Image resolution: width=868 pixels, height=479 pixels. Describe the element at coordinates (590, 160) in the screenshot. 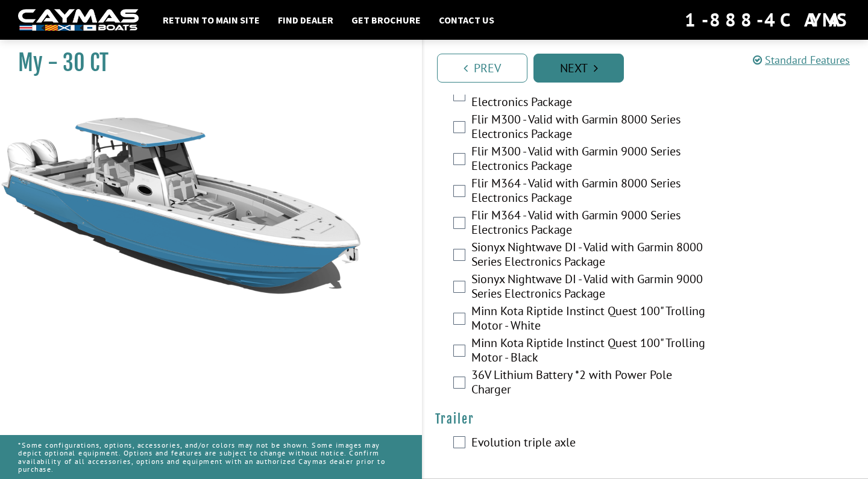

I see `label: Flir M300 - Valid with Garmin 9000 Series Electronics Package` at that location.